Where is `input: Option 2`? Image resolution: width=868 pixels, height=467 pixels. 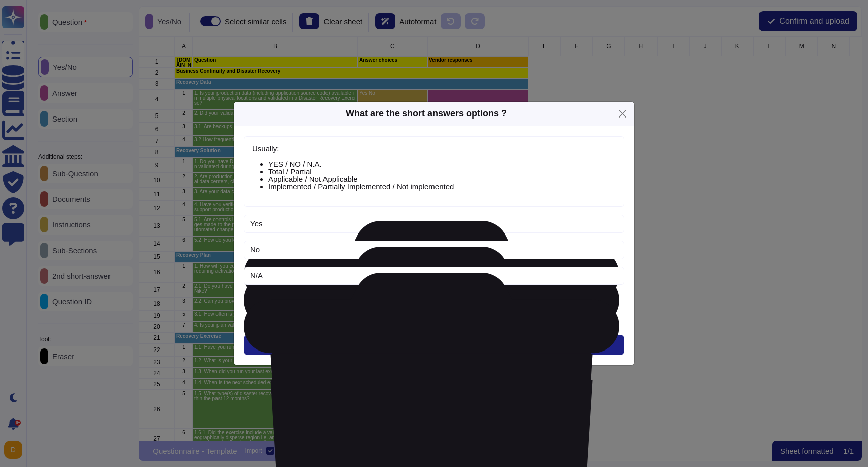 input: Option 2 is located at coordinates (434, 250).